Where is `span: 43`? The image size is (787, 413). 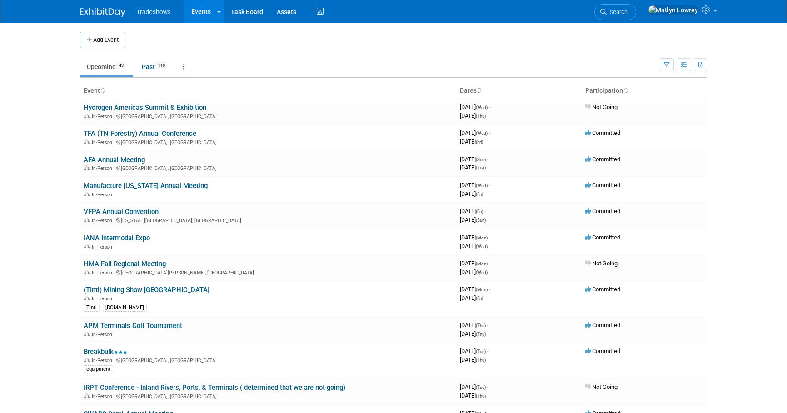 span: 43 is located at coordinates (121, 65).